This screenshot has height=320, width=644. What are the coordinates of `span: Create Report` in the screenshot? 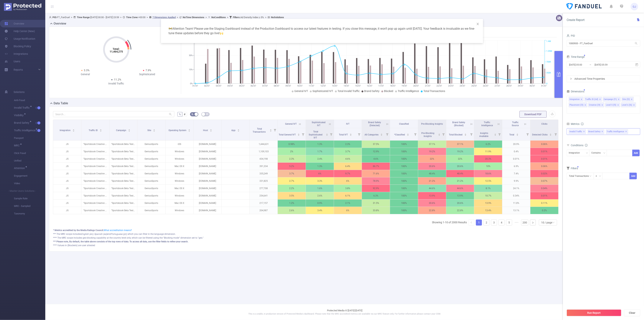 It's located at (575, 20).